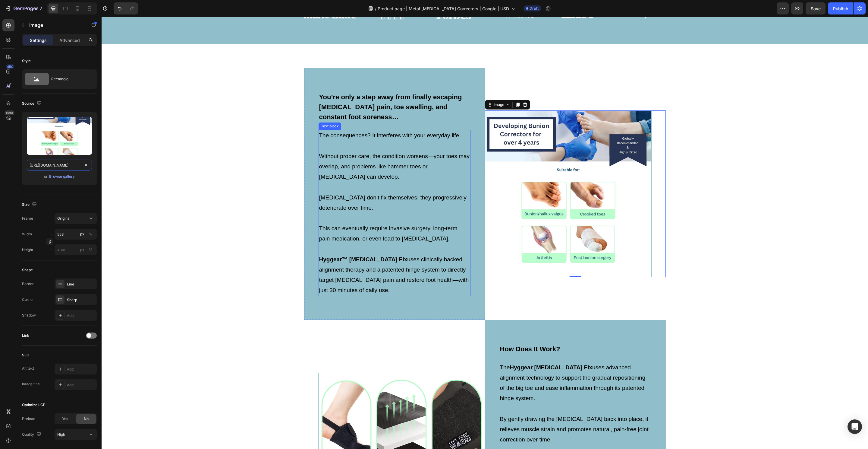 This screenshot has height=449, width=868. I want to click on img: preview-image, so click(60, 136).